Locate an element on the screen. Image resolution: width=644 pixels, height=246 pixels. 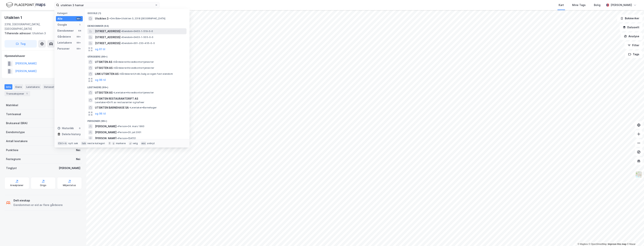
img: logo.f888ab2527a4732fd821a326f86c7f29.svg is located at coordinates (25, 5).